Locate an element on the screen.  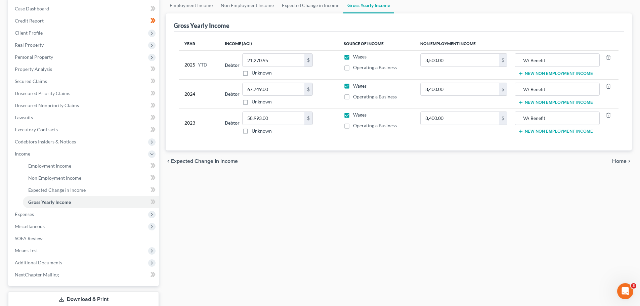
span: 3 is located at coordinates (633, 286).